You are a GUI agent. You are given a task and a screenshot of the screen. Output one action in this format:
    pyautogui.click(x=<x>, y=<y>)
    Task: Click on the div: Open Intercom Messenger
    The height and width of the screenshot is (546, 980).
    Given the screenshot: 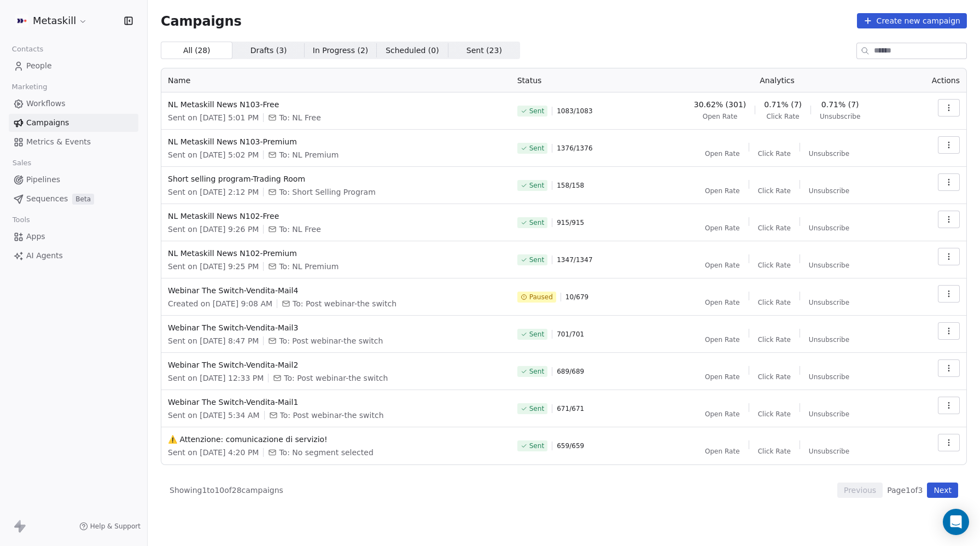 What is the action you would take?
    pyautogui.click(x=956, y=522)
    